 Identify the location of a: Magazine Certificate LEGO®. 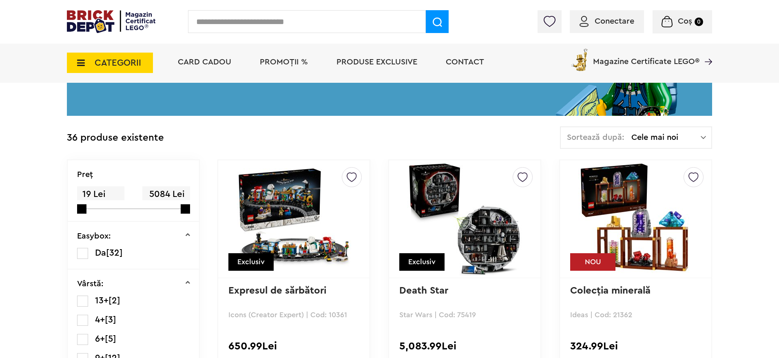
(705, 51).